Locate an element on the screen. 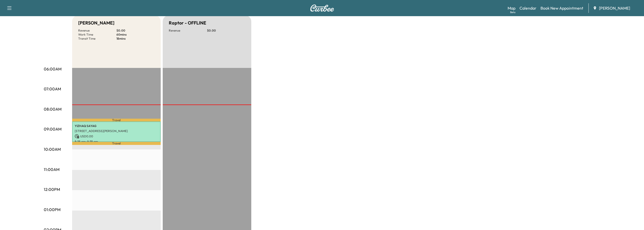 Image resolution: width=644 pixels, height=230 pixels. div: Beta is located at coordinates (513, 12).